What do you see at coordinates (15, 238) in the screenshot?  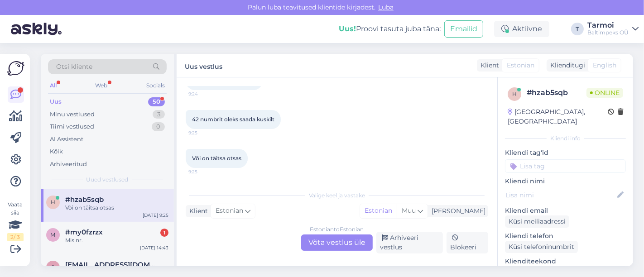 I see `div: 2 / 3` at bounding box center [15, 238].